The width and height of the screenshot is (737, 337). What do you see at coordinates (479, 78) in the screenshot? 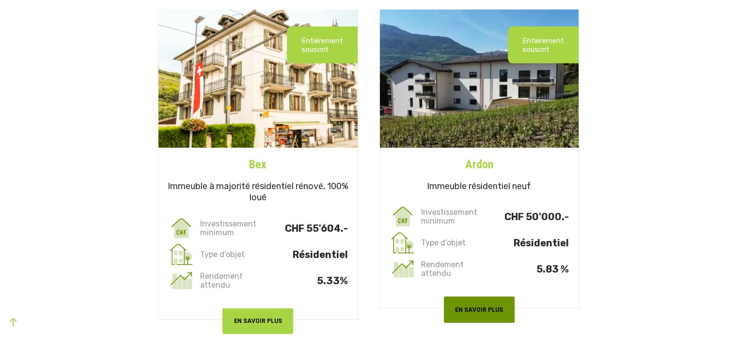
I see `img: Ardon` at bounding box center [479, 78].